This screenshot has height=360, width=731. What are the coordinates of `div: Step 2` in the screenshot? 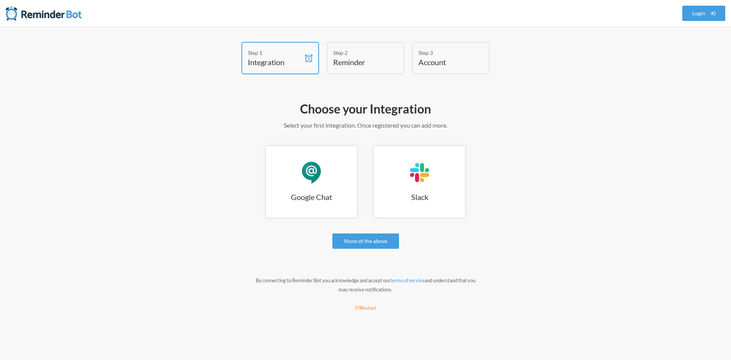 It's located at (360, 53).